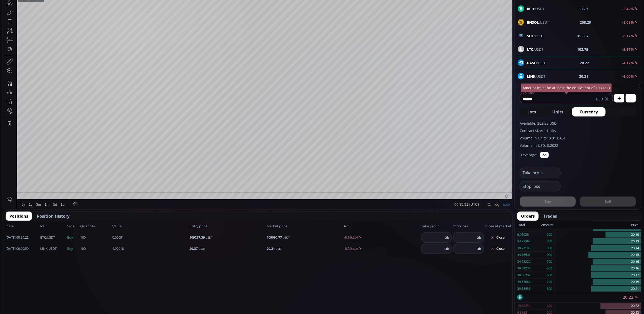 The image size is (644, 314). Describe the element at coordinates (193, 249) in the screenshot. I see `b: 20.37` at that location.